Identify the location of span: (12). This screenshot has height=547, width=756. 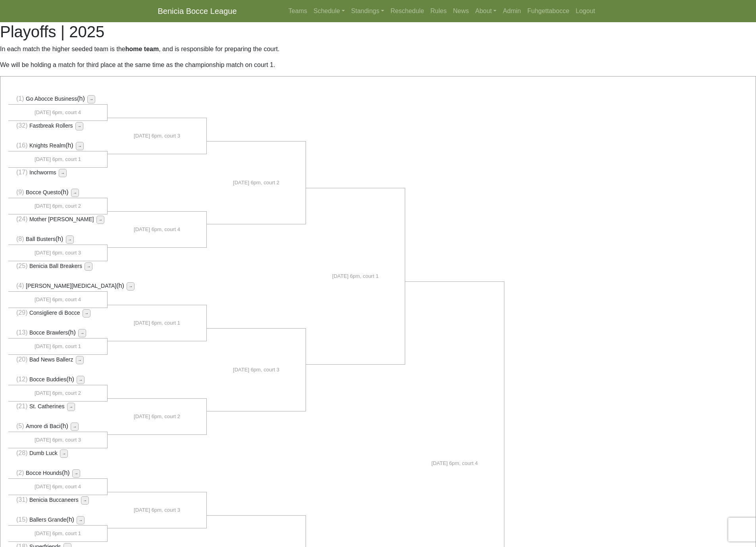
(22, 379).